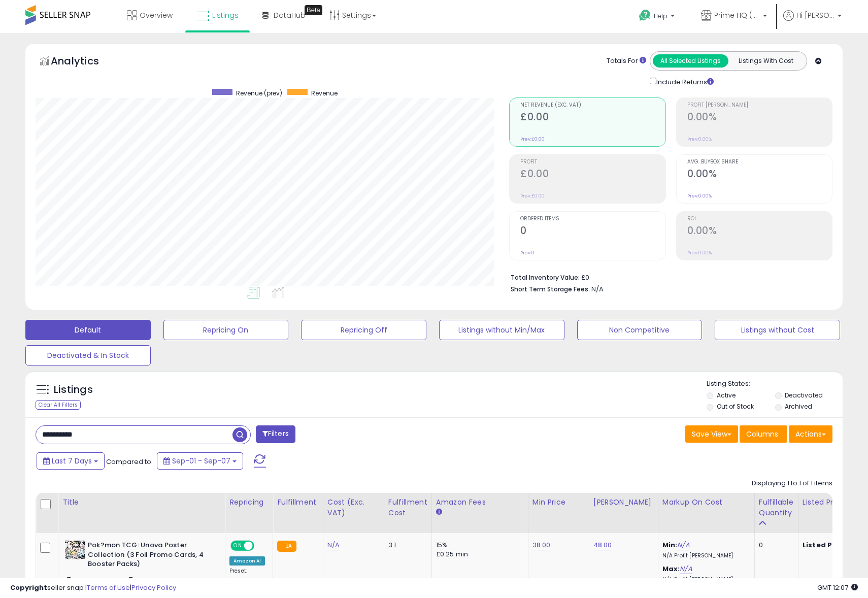 The height and width of the screenshot is (598, 868). Describe the element at coordinates (671, 569) in the screenshot. I see `b: Max:` at that location.